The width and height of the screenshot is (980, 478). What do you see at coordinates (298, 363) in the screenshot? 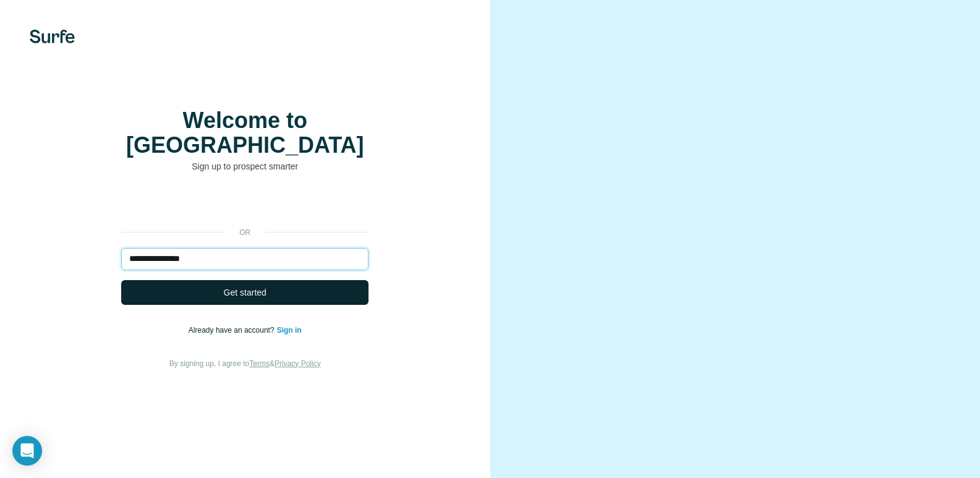
I see `a: Privacy Policy` at bounding box center [298, 363].